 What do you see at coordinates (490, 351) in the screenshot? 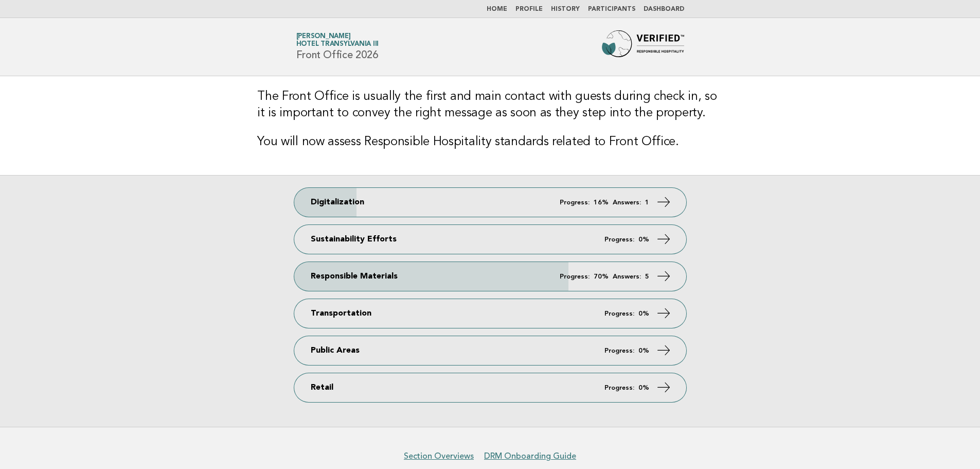
I see `a: Public Areas Progress: 0%` at bounding box center [490, 351].